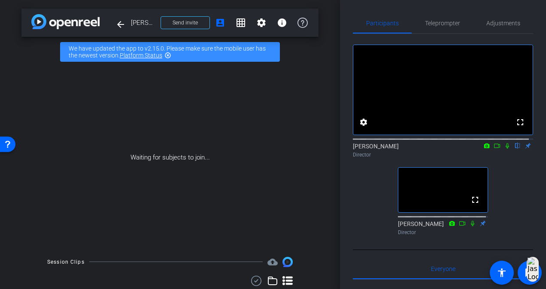 The image size is (546, 289). I want to click on div: Session Clips, so click(66, 262).